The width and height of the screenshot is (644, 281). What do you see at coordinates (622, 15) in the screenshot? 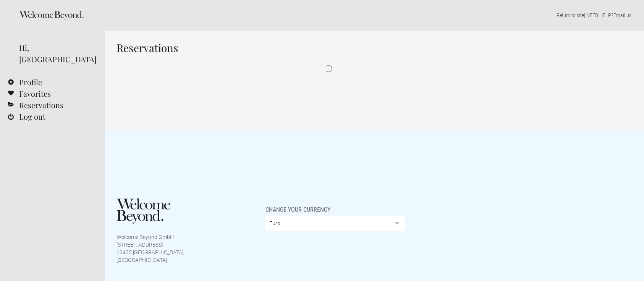
I see `a: Email us` at bounding box center [622, 15].